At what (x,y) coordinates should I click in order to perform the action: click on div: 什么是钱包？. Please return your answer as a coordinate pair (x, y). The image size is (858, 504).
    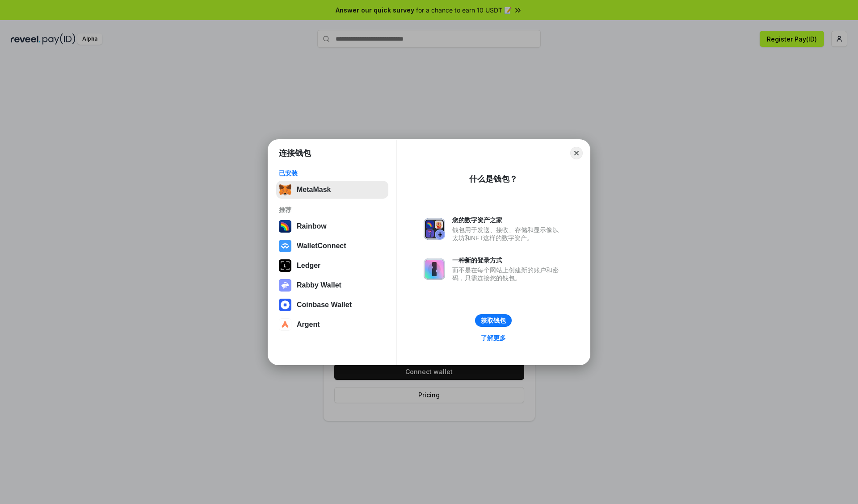
    Looking at the image, I should click on (494, 179).